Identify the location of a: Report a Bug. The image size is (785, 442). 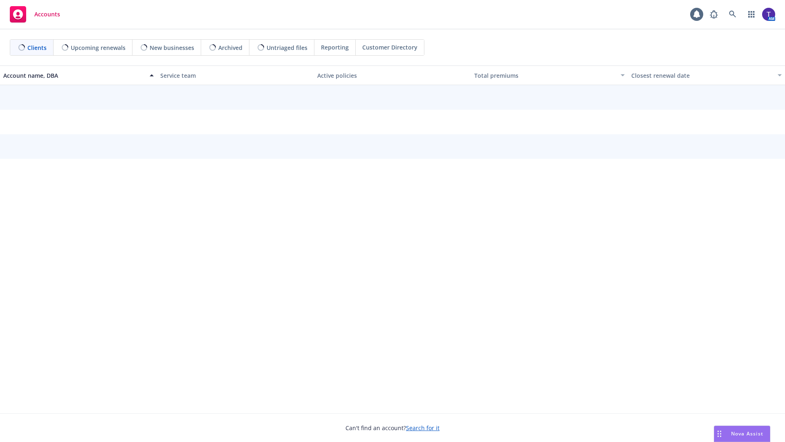
(714, 14).